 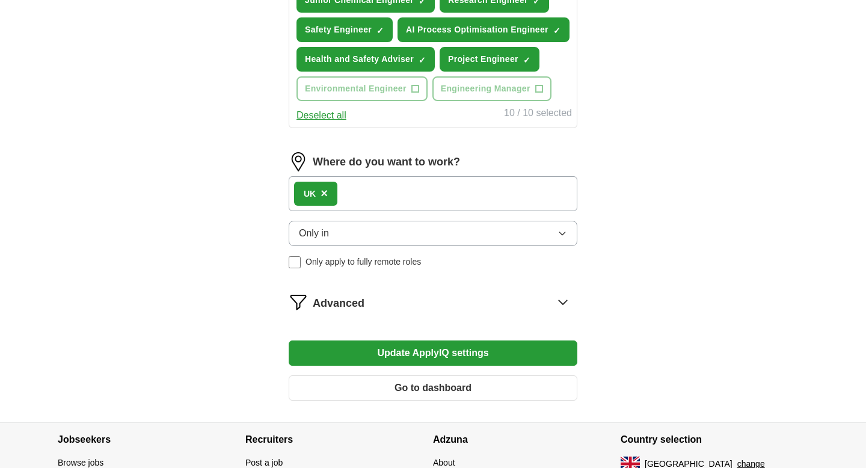 What do you see at coordinates (298, 162) in the screenshot?
I see `img: location.png` at bounding box center [298, 162].